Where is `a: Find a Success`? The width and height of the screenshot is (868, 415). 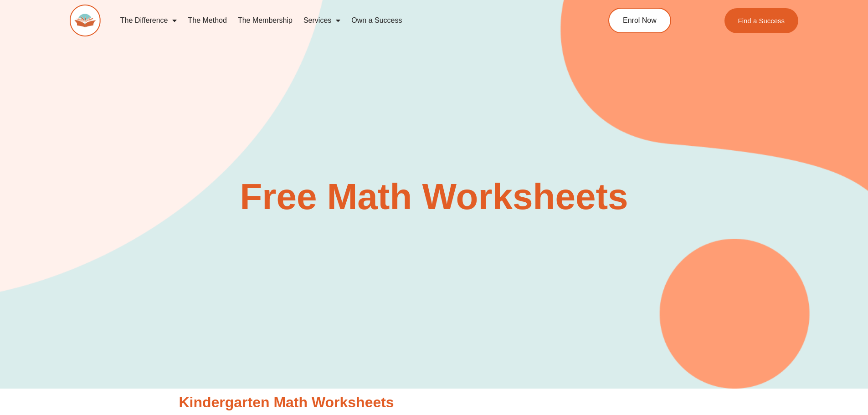 a: Find a Success is located at coordinates (761, 21).